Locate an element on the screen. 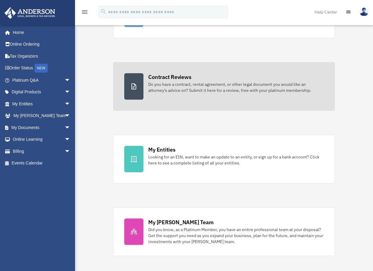  a: Digital Productsarrow_drop_down is located at coordinates (42, 92).